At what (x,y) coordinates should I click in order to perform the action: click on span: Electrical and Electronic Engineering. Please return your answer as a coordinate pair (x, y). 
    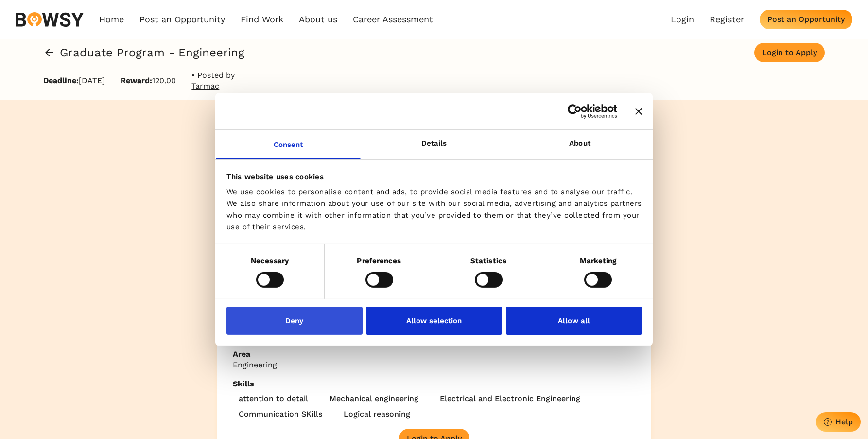
    Looking at the image, I should click on (510, 397).